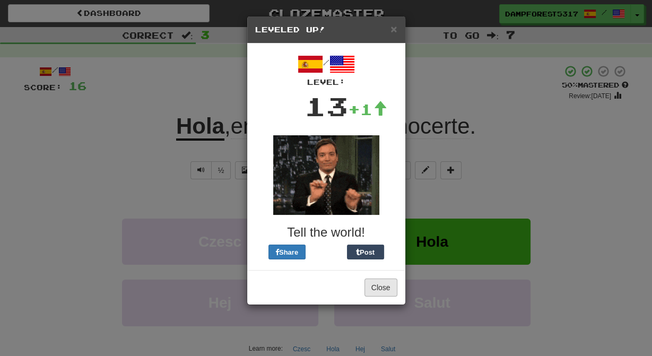 This screenshot has height=356, width=652. What do you see at coordinates (367, 109) in the screenshot?
I see `div: +1` at bounding box center [367, 109].